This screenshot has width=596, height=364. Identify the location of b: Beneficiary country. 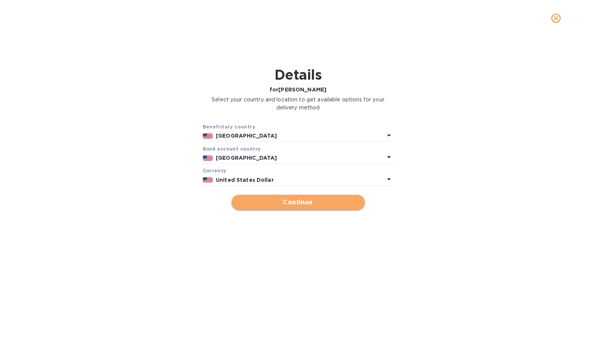
(229, 127).